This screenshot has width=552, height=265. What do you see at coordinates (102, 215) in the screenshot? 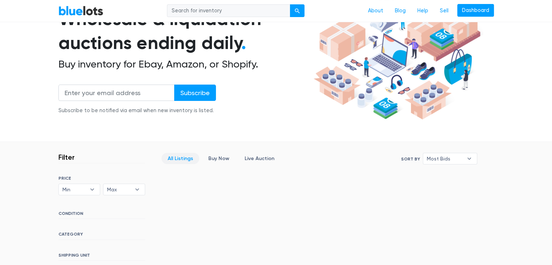
I see `h6: CONDITION` at bounding box center [102, 215].